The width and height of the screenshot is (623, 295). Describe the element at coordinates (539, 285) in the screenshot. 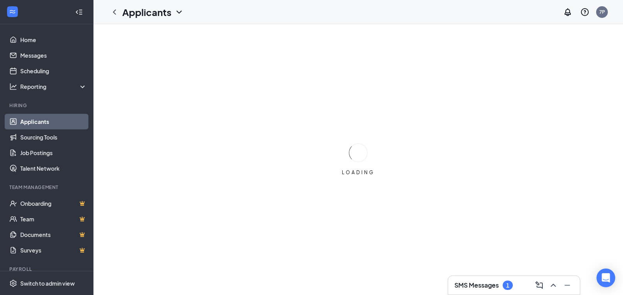

I see `button: ComposeMessage` at that location.